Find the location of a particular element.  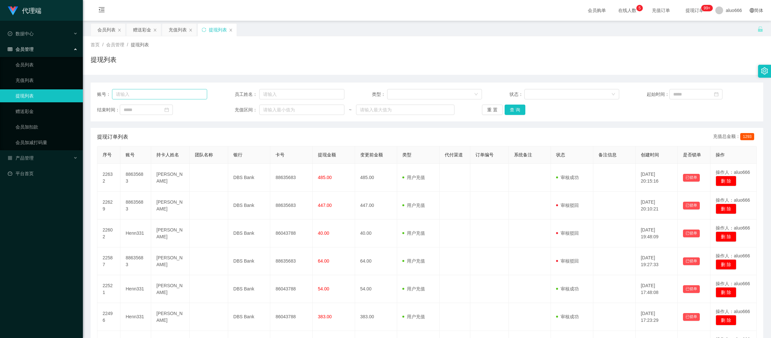

td: 22629 is located at coordinates (109, 206).